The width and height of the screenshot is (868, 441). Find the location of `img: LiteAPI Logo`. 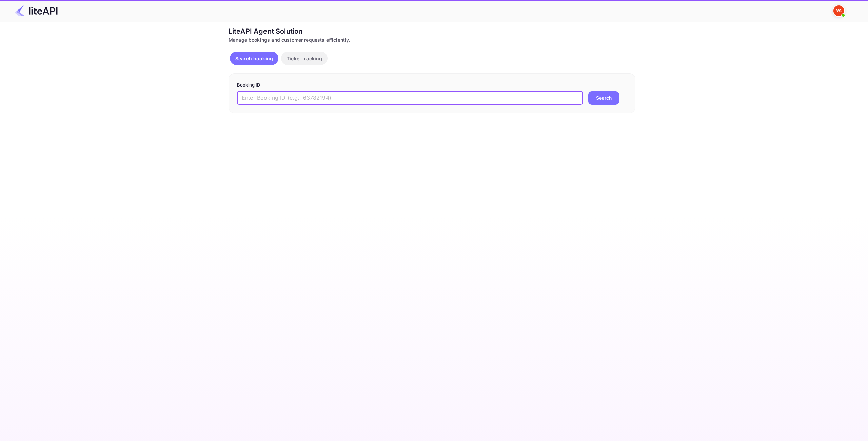

img: LiteAPI Logo is located at coordinates (36, 11).